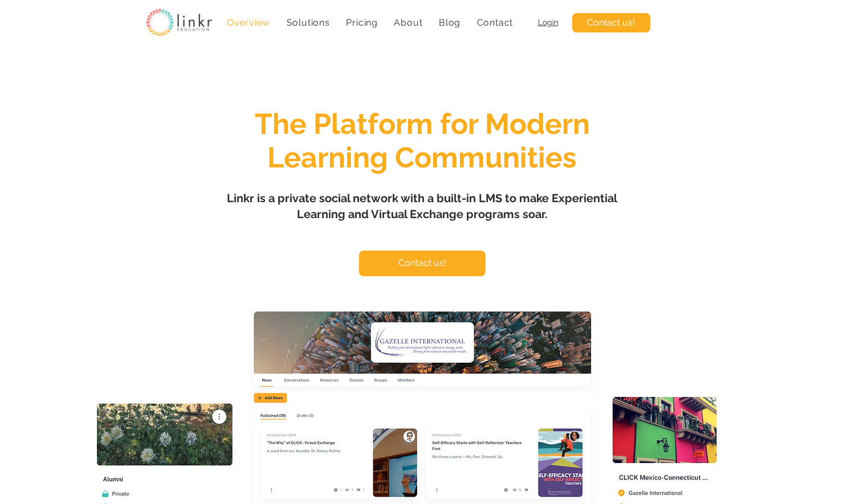 The height and width of the screenshot is (504, 844). What do you see at coordinates (422, 206) in the screenshot?
I see `span: Linkr is a private social network with a built-in LMS to make Experiential Learning and Virtual E...` at bounding box center [422, 206].